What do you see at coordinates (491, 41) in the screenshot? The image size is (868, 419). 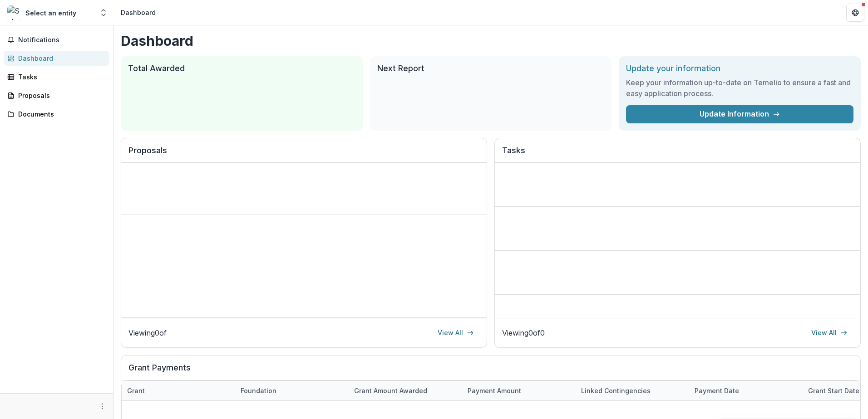 I see `h1: Dashboard` at bounding box center [491, 41].